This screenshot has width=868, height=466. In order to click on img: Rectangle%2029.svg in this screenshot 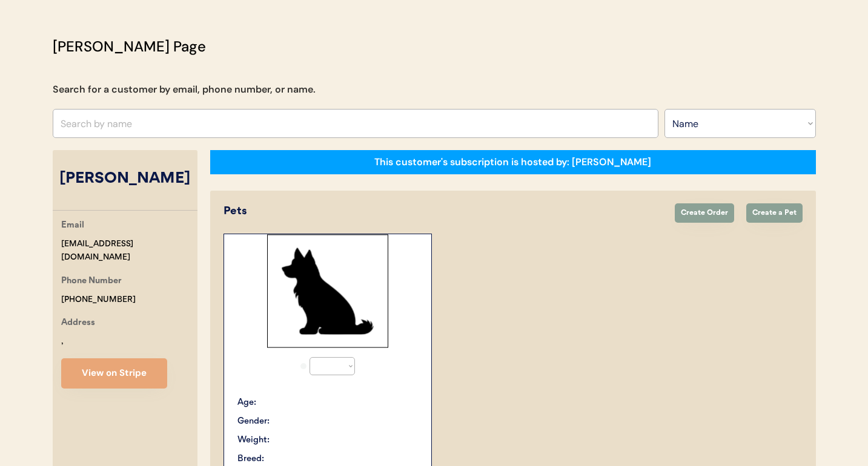, I will do `click(328, 291)`.